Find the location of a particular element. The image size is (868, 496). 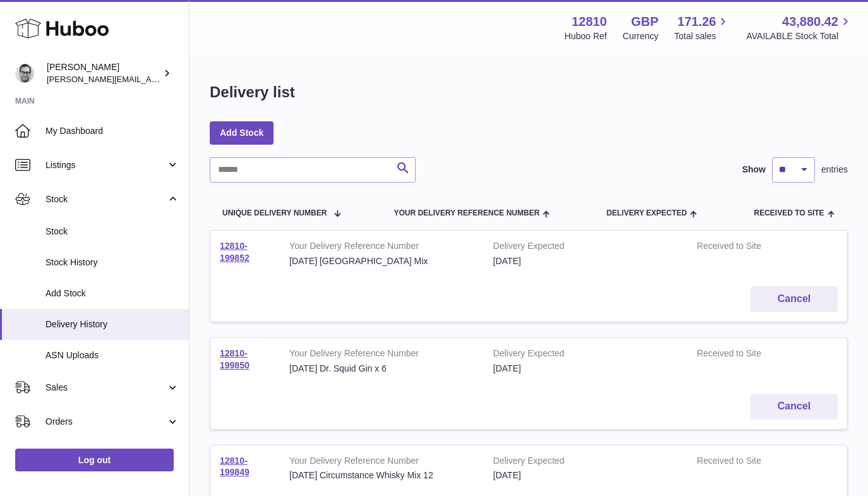

a: 171.26 Total sales is located at coordinates (702, 27).